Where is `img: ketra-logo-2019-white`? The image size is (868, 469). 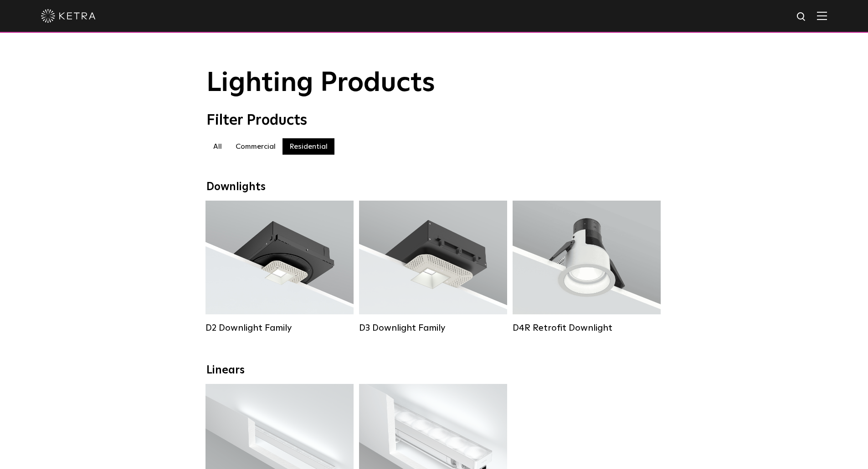 img: ketra-logo-2019-white is located at coordinates (68, 16).